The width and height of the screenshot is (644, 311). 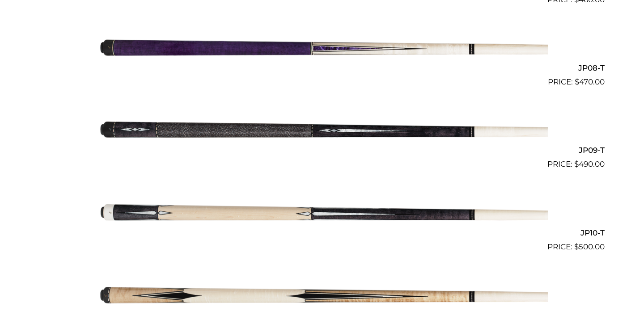 I want to click on h2: JP09-T, so click(x=322, y=151).